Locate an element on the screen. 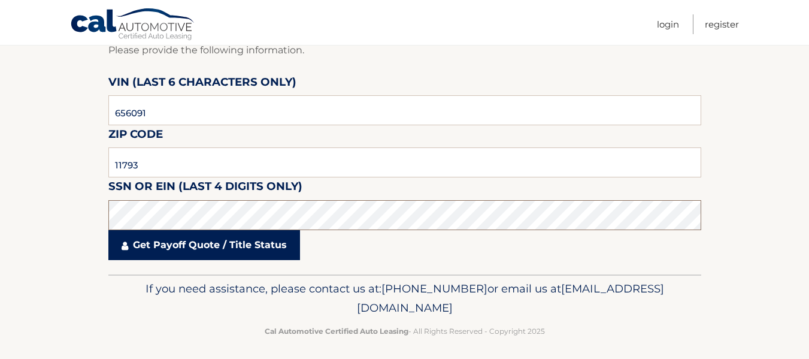 The width and height of the screenshot is (809, 359). label: Zip Code is located at coordinates (135, 136).